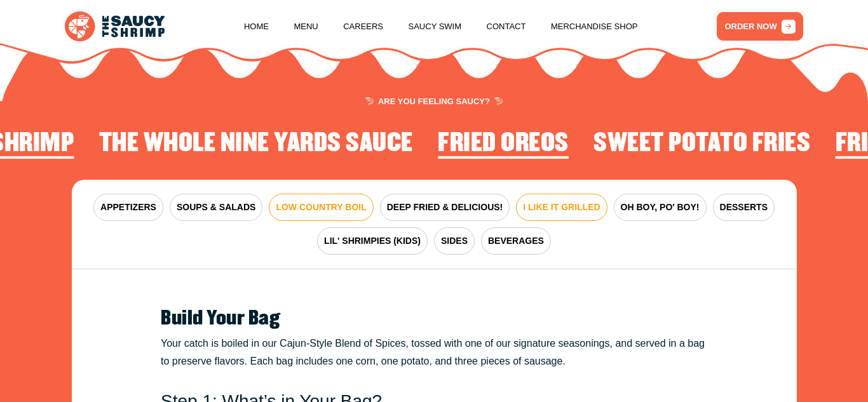  I want to click on h2: Sweet Potato Fries, so click(702, 144).